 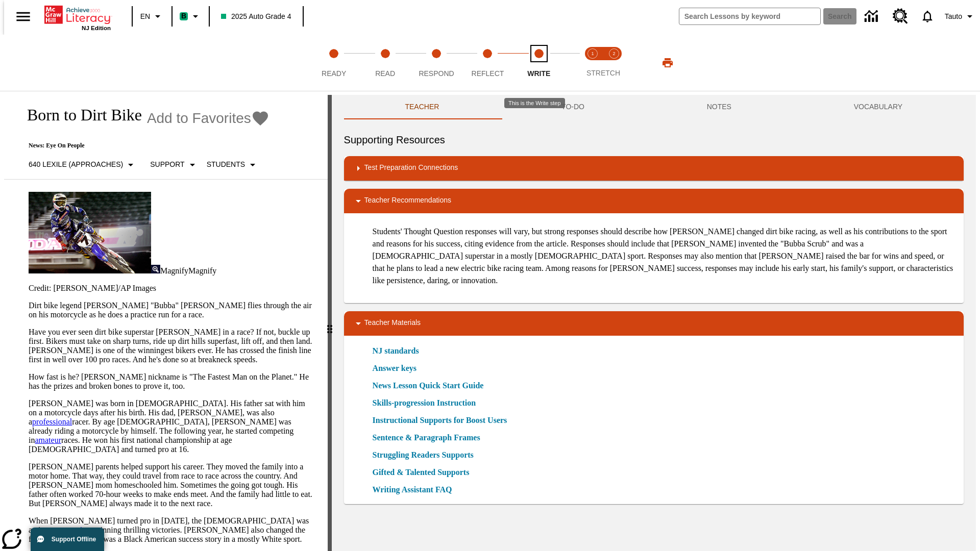 I want to click on a: Writing Assistant FAQ, so click(x=415, y=490).